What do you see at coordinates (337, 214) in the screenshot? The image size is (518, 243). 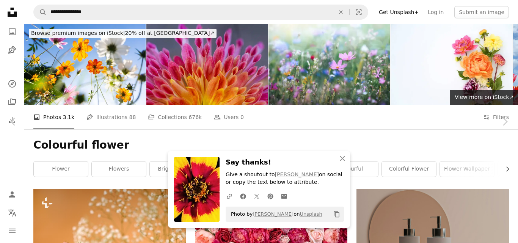 I see `button: Copy to clipboard` at bounding box center [337, 214].